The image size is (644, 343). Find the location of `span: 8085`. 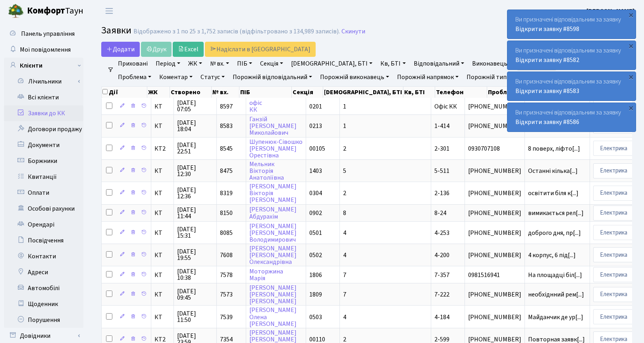

span: 8085 is located at coordinates (227, 233).